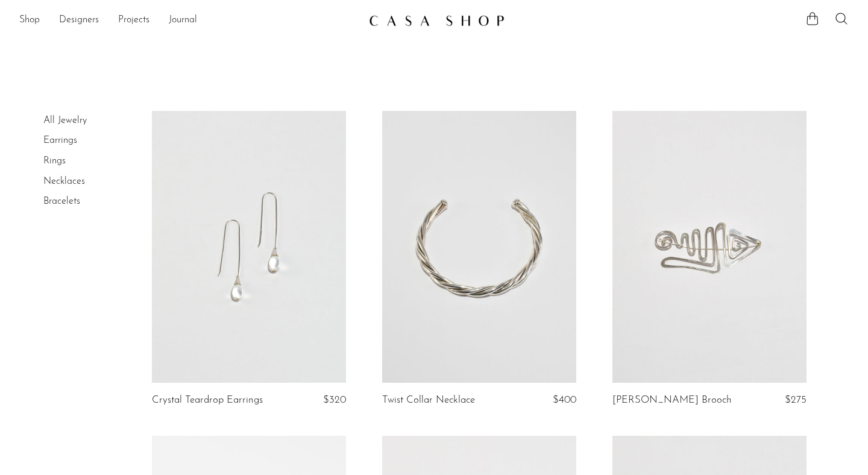  What do you see at coordinates (60, 141) in the screenshot?
I see `a: Earrings` at bounding box center [60, 141].